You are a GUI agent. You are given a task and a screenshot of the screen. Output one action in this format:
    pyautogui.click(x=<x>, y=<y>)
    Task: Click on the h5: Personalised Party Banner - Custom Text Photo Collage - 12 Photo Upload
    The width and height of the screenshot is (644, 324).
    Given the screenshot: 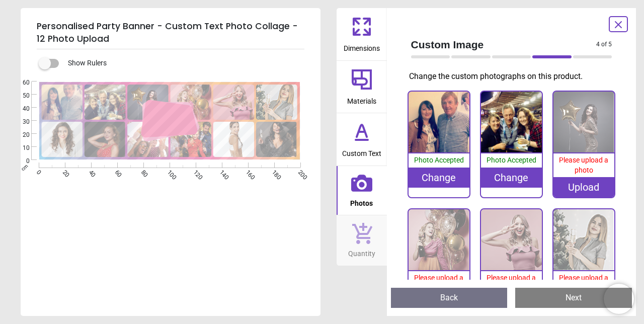 What is the action you would take?
    pyautogui.click(x=171, y=33)
    